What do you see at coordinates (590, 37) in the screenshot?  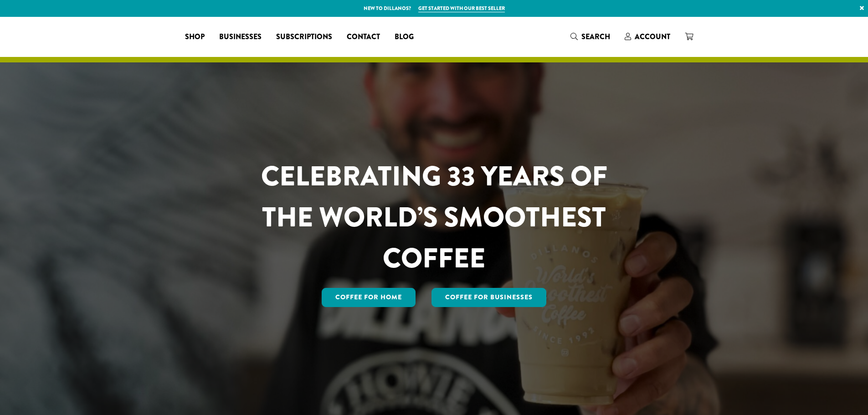 I see `a: Search` at bounding box center [590, 37].